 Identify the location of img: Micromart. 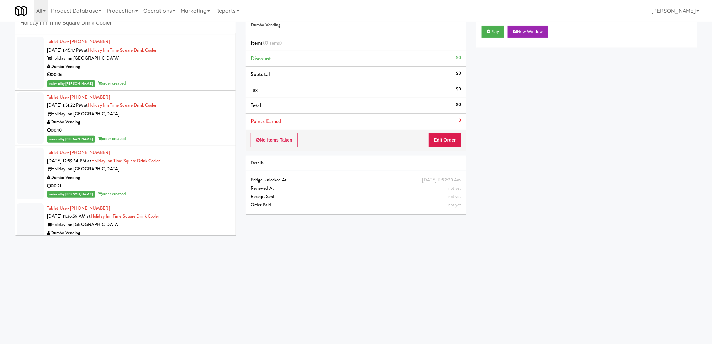
(21, 11).